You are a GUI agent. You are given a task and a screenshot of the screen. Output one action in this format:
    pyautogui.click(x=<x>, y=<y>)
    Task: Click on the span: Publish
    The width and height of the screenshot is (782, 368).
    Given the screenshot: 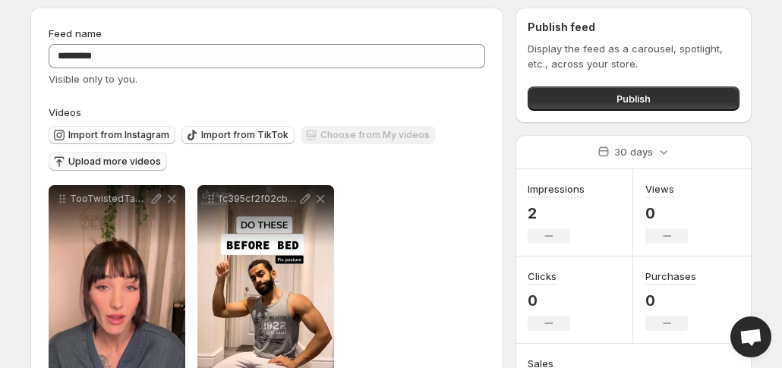 What is the action you would take?
    pyautogui.click(x=633, y=99)
    